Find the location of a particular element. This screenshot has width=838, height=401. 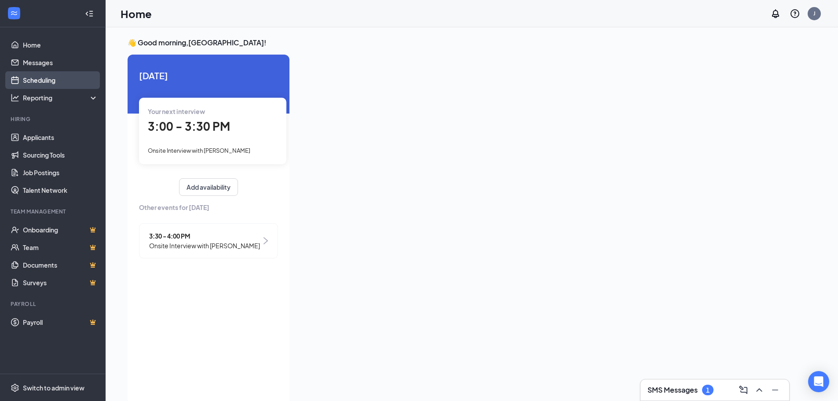

svg: Notifications is located at coordinates (775, 14).